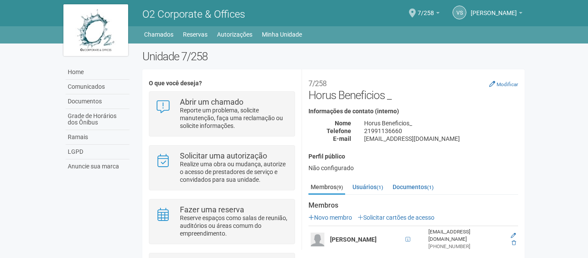 This screenshot has height=258, width=588. I want to click on a: Autorizações, so click(235, 35).